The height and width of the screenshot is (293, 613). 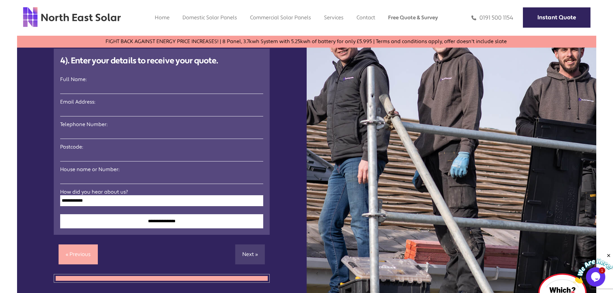 I want to click on a: Home, so click(x=162, y=17).